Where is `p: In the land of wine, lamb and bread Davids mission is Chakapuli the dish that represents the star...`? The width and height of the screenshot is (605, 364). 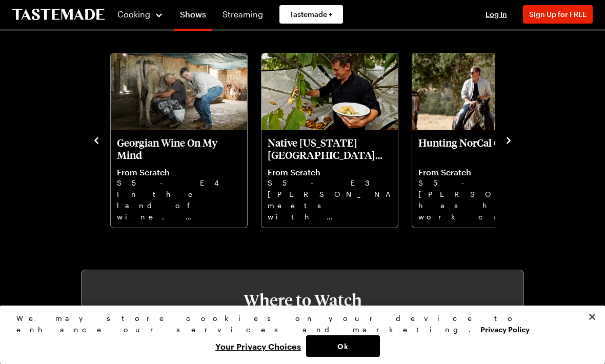
p: In the land of wine, lamb and bread Davids mission is Chakapuli the dish that represents the star... is located at coordinates (179, 205).